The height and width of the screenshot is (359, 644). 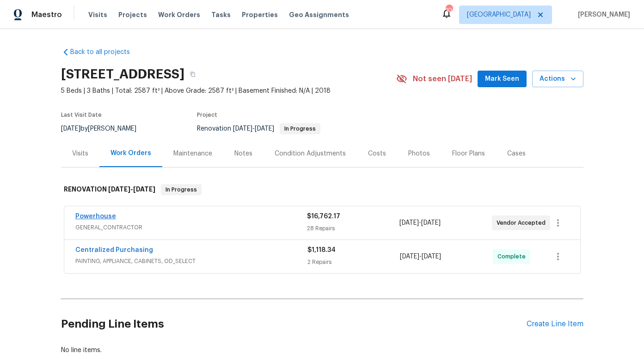 I want to click on span: GENERAL_CONTRACTOR, so click(x=191, y=227).